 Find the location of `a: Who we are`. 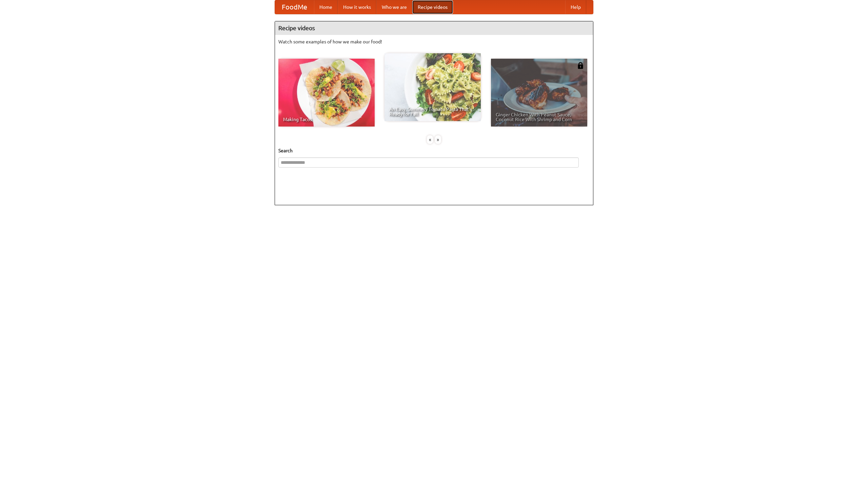

a: Who we are is located at coordinates (394, 7).